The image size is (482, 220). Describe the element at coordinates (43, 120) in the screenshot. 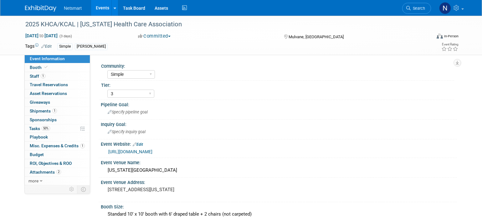

I see `span: Sponsorships` at that location.